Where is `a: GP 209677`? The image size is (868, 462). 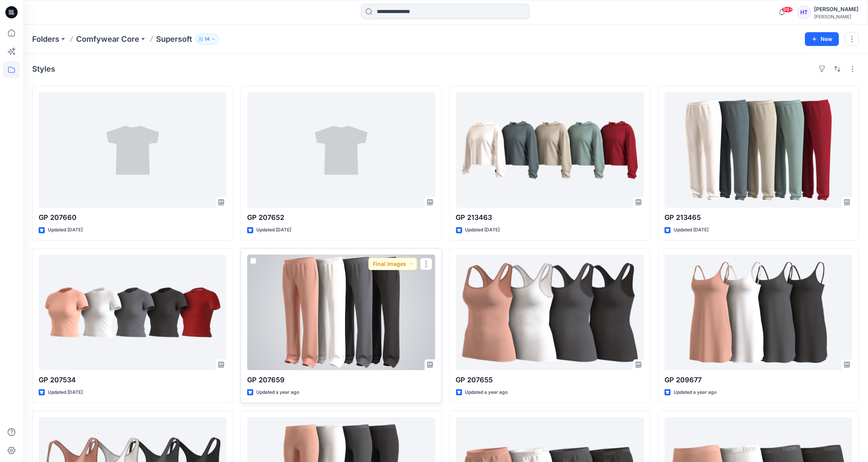 a: GP 209677 is located at coordinates (758, 312).